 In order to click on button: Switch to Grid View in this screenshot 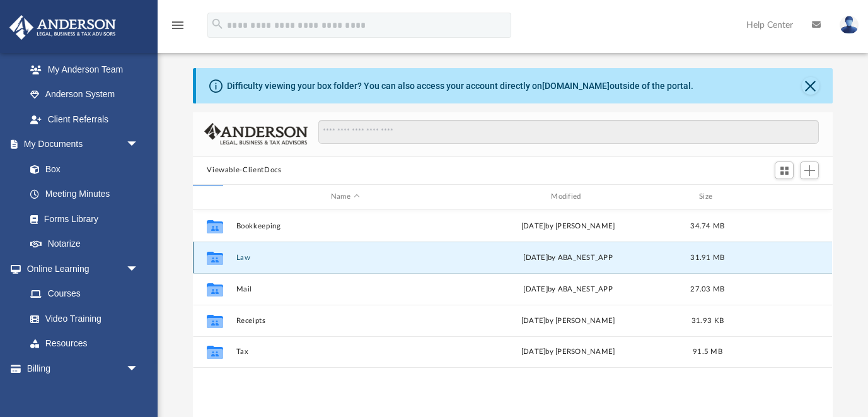, I will do `click(785, 170)`.